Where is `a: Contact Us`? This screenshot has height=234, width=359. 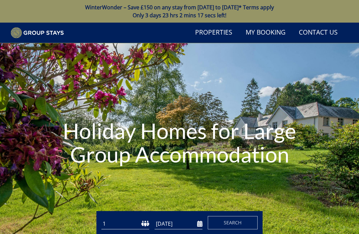
a: Contact Us is located at coordinates (318, 33).